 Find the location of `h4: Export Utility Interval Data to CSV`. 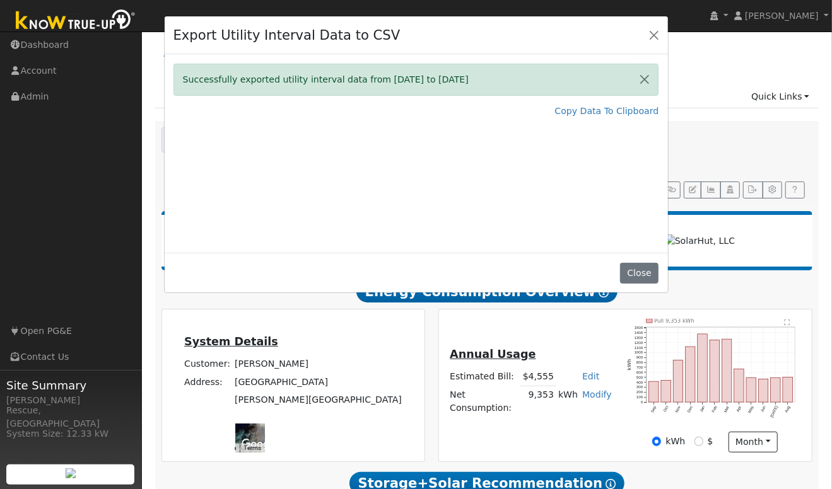

h4: Export Utility Interval Data to CSV is located at coordinates (287, 35).